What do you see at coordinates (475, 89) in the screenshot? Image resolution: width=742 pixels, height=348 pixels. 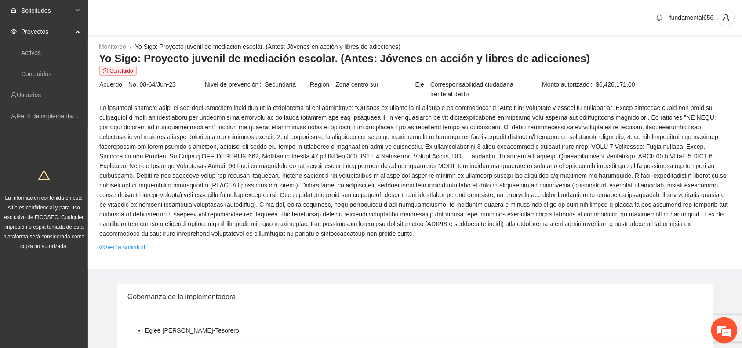 I see `span: Corresponsabilidad ciudadana frente al delito` at bounding box center [475, 89].